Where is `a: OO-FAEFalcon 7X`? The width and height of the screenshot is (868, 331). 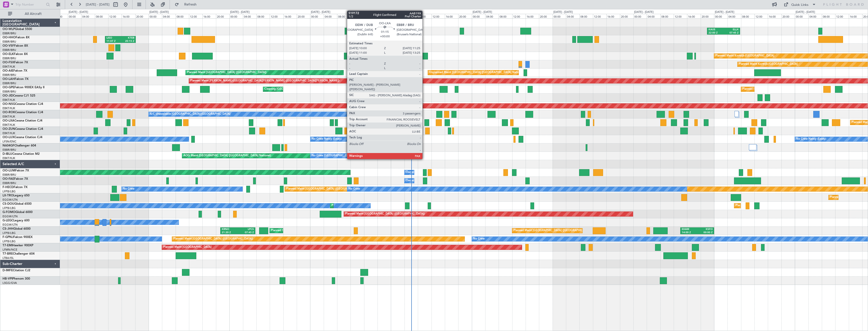 a: OO-FAEFalcon 7X is located at coordinates (15, 179).